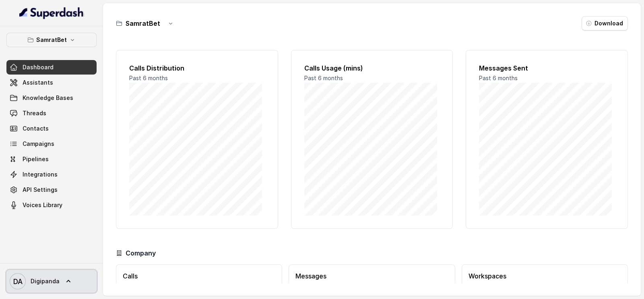 The height and width of the screenshot is (299, 644). Describe the element at coordinates (51, 83) in the screenshot. I see `a: Assistants` at that location.